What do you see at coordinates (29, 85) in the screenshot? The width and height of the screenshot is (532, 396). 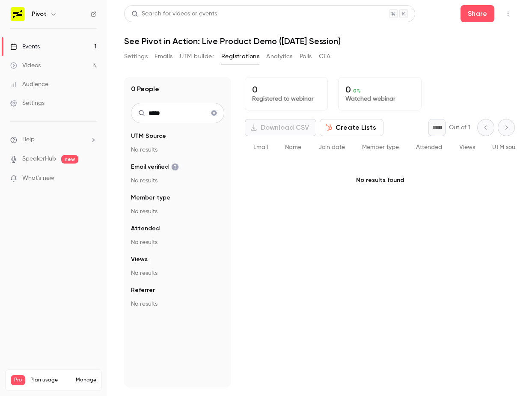 I see `div: Audience` at bounding box center [29, 85].